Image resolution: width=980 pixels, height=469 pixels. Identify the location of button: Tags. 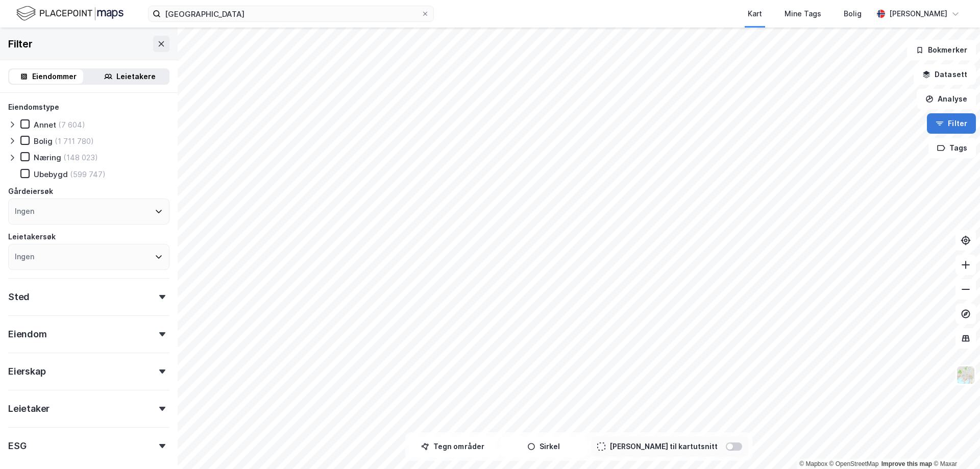
(952, 148).